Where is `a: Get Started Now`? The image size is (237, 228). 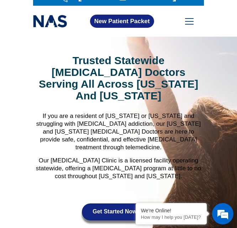
a: Get Started Now is located at coordinates (118, 212).